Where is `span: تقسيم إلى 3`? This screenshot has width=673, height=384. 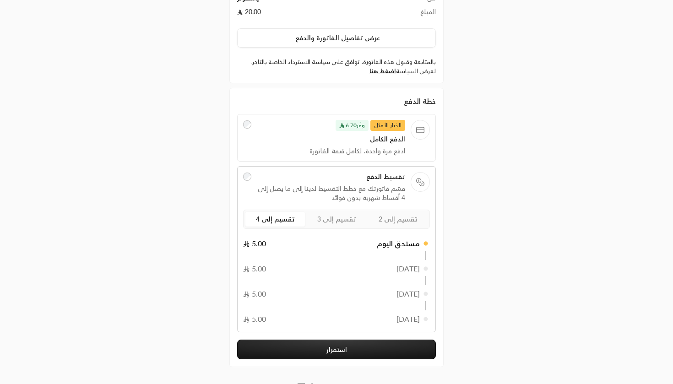 span: تقسيم إلى 3 is located at coordinates (336, 219).